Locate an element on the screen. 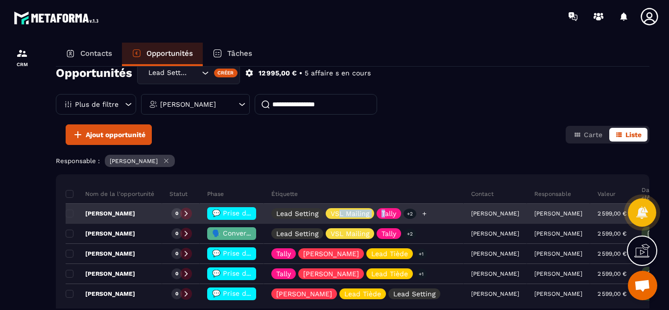 This screenshot has height=310, width=669. a: Tâches is located at coordinates (232, 54).